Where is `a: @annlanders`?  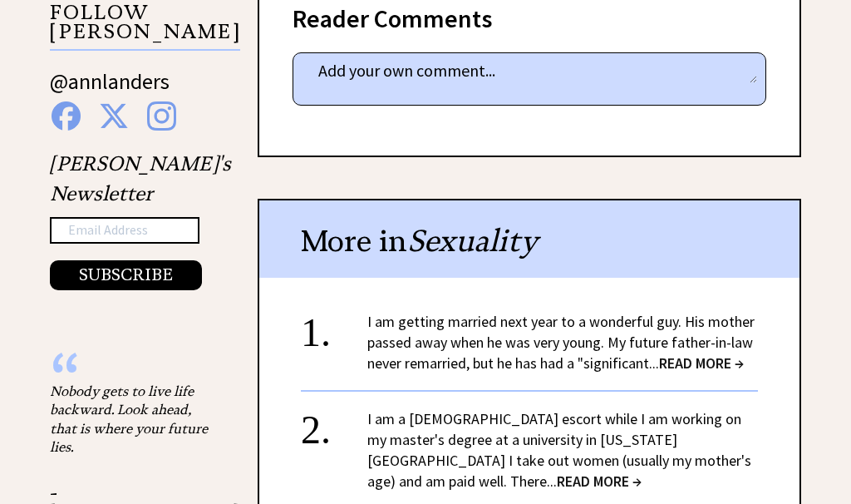 a: @annlanders is located at coordinates (110, 89).